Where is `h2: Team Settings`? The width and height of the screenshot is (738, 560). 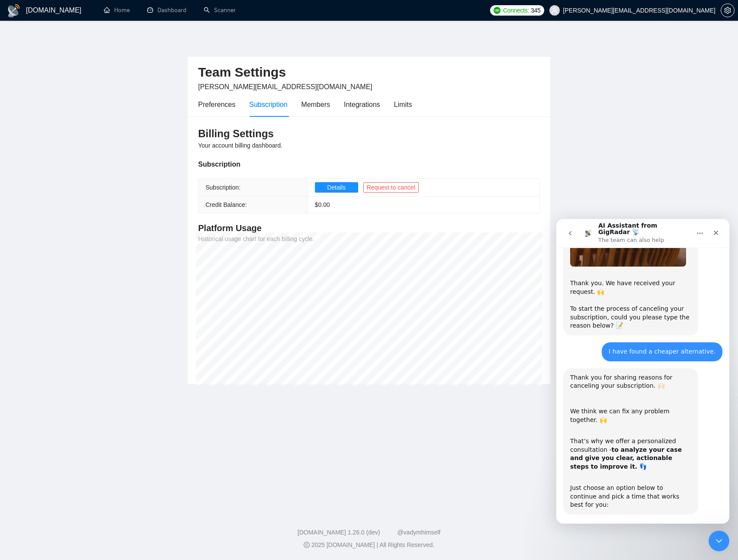
h2: Team Settings is located at coordinates (369, 72).